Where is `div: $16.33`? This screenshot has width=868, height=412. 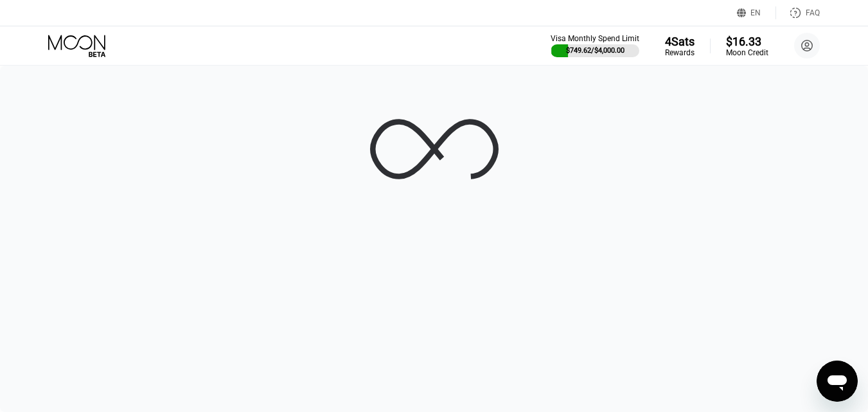
div: $16.33 is located at coordinates (747, 41).